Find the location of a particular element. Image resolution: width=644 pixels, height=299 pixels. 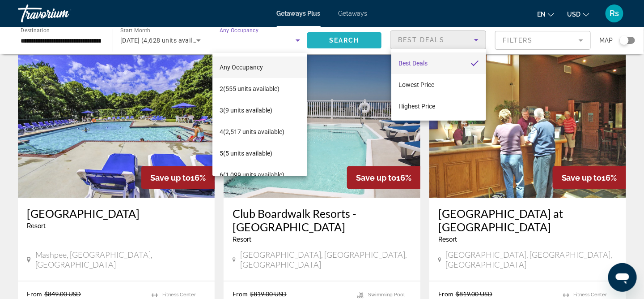

a: Travorium is located at coordinates (63, 13).